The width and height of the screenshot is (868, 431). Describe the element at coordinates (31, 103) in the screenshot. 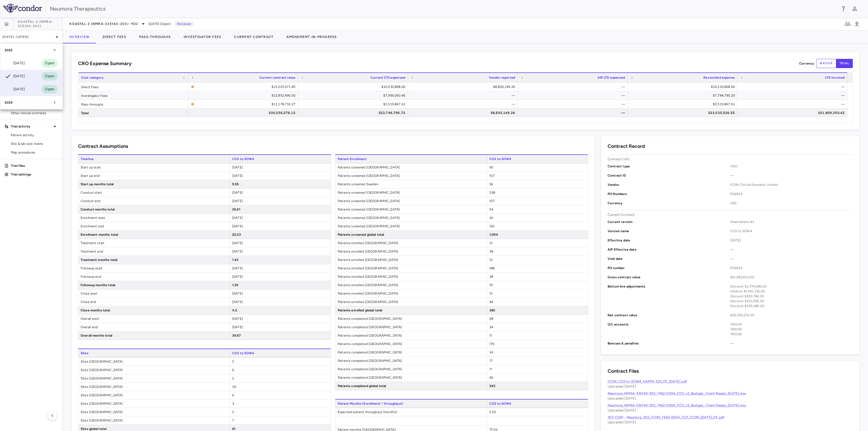

I see `div: 2024` at that location.